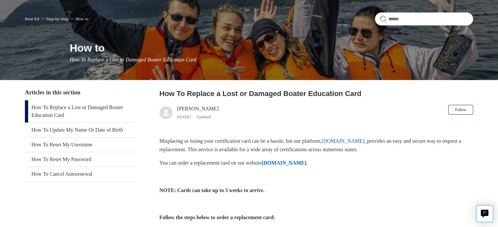 The height and width of the screenshot is (227, 498). I want to click on h2: How To Replace a Lost or Damaged Boater Education Card, so click(316, 94).